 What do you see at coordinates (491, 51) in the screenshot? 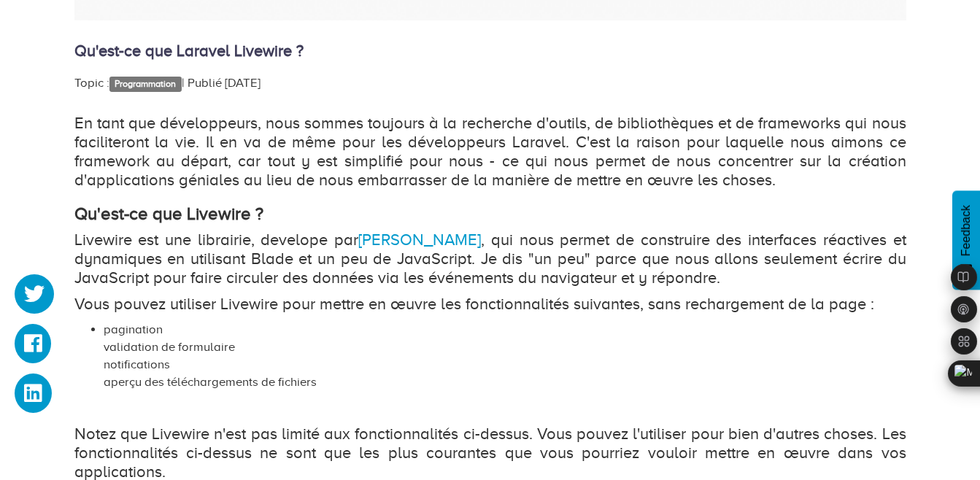
I see `h4: Qu'est-ce que Laravel Livewire ?` at bounding box center [491, 51].